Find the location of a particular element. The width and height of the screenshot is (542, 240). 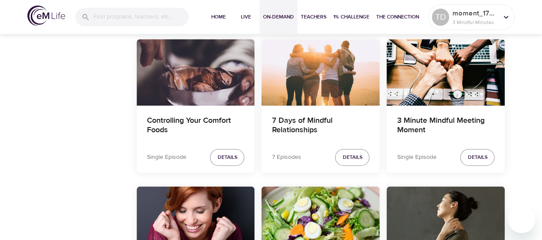

button: Controlling Your Comfort Foods is located at coordinates (196, 72).